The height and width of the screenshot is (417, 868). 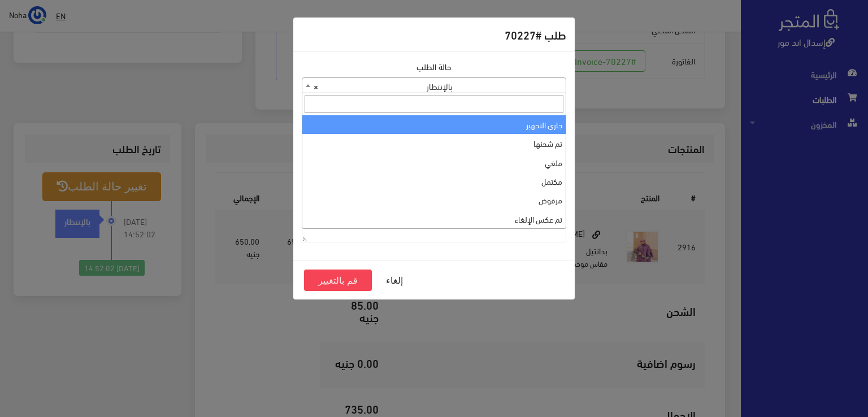 I want to click on li: مرفوض, so click(x=434, y=200).